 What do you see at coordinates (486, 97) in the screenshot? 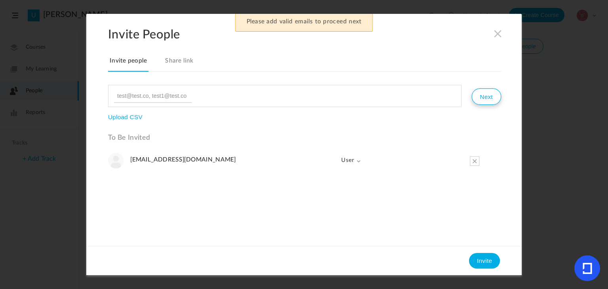
I see `button: Next` at bounding box center [486, 97].